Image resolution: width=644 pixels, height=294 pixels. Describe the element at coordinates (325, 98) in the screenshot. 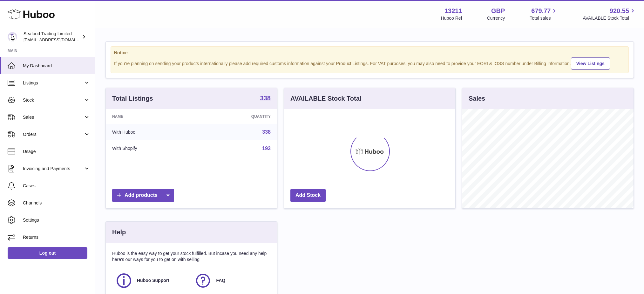

I see `h3: AVAILABLE Stock Total` at that location.